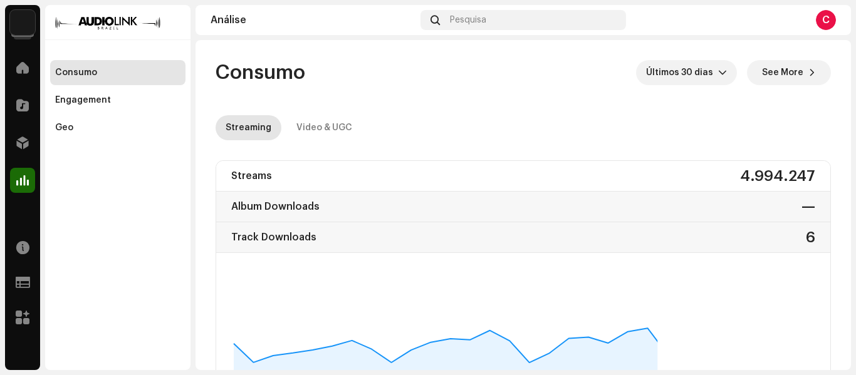  Describe the element at coordinates (76, 73) in the screenshot. I see `div: Consumo` at that location.